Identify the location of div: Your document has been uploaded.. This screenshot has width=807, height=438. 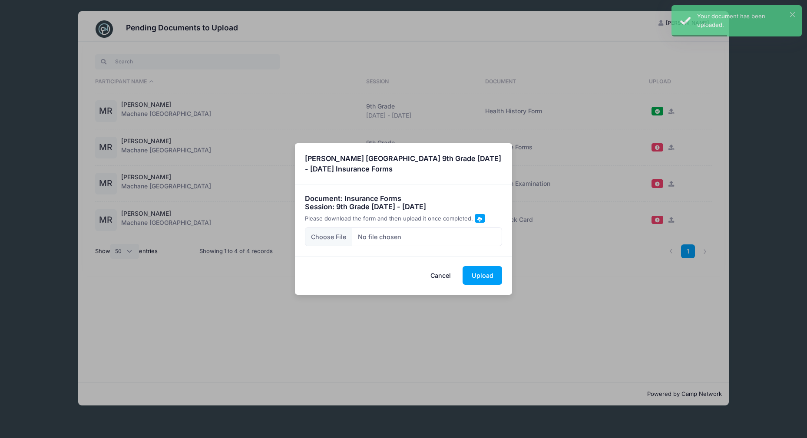
(746, 20).